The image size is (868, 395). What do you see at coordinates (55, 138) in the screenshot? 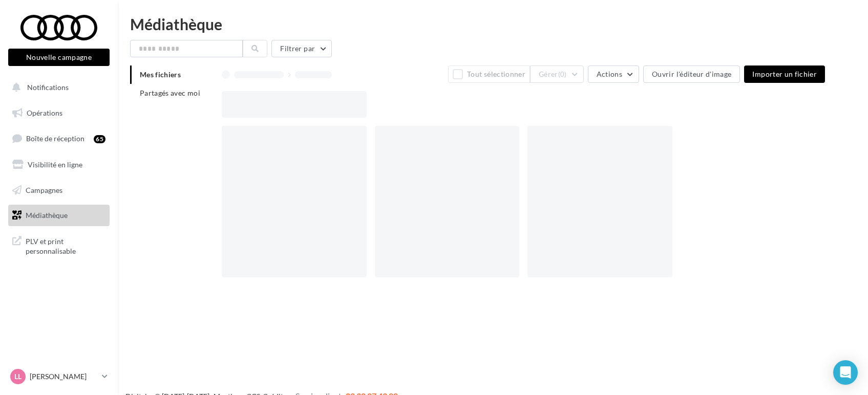
I see `span: Boîte de réception` at bounding box center [55, 138].